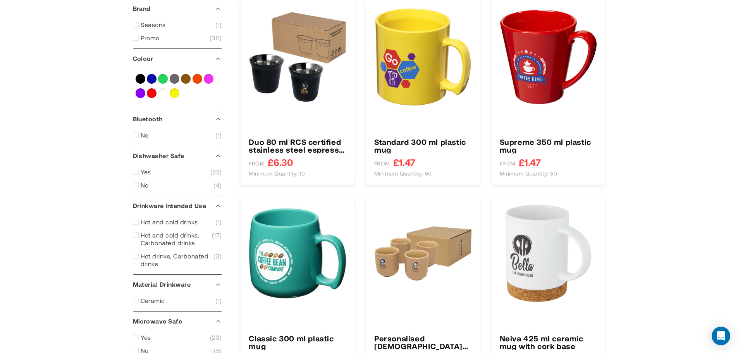  I want to click on a: Yes 22, so click(177, 172).